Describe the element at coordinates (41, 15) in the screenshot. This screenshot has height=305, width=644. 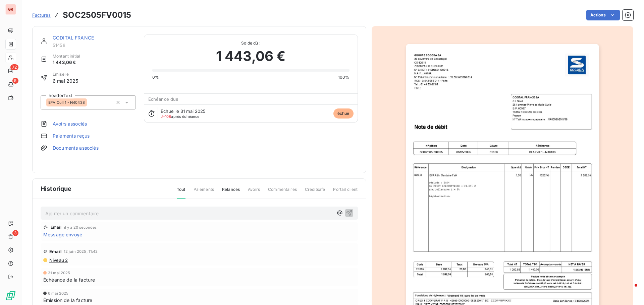
I see `a: Factures` at that location.